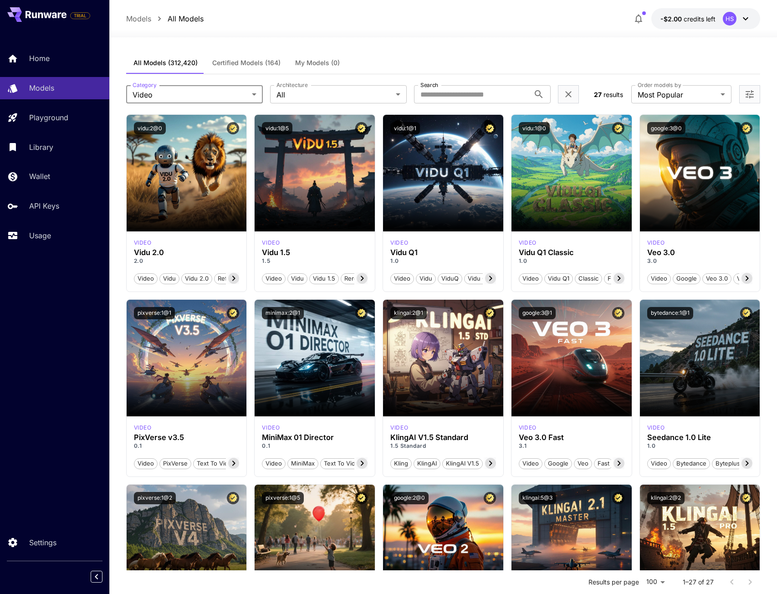  Describe the element at coordinates (315, 252) in the screenshot. I see `h3: Vidu 1.5` at that location.